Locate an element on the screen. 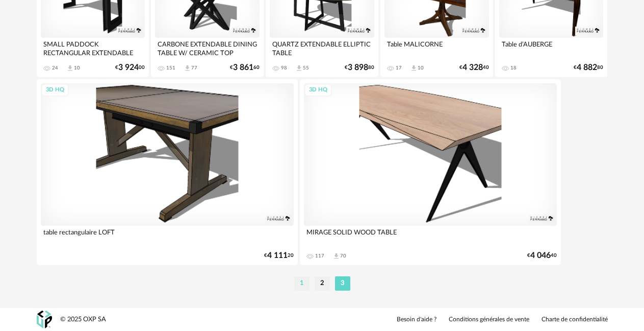 The width and height of the screenshot is (644, 331). div: € 20 is located at coordinates (279, 255).